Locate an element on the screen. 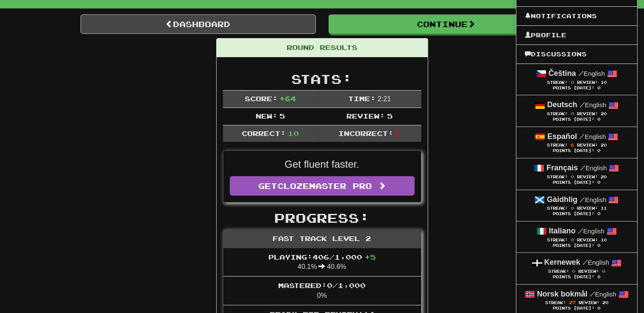 The image size is (644, 313). li: 0% is located at coordinates (322, 291).